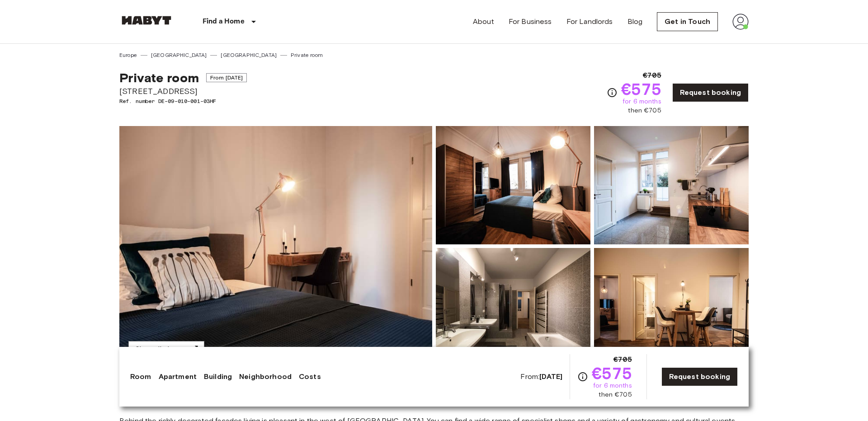 The image size is (868, 421). What do you see at coordinates (310, 377) in the screenshot?
I see `a: Costs` at bounding box center [310, 377].